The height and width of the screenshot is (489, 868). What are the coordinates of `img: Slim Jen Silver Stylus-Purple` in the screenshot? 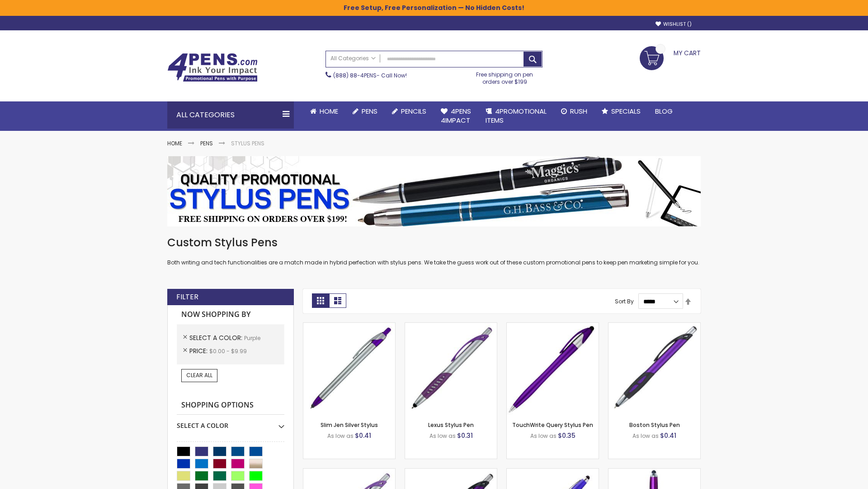 It's located at (349, 369).